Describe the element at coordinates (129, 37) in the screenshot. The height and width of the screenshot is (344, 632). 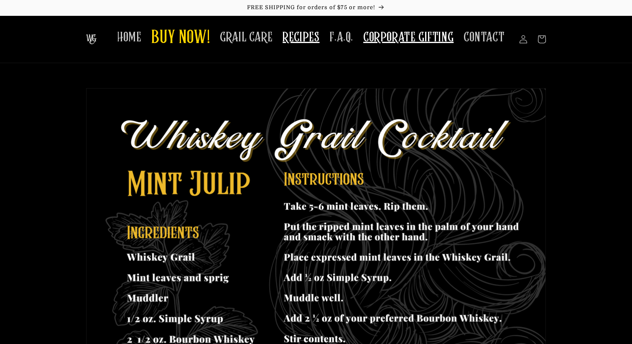
I see `span: HOME` at that location.